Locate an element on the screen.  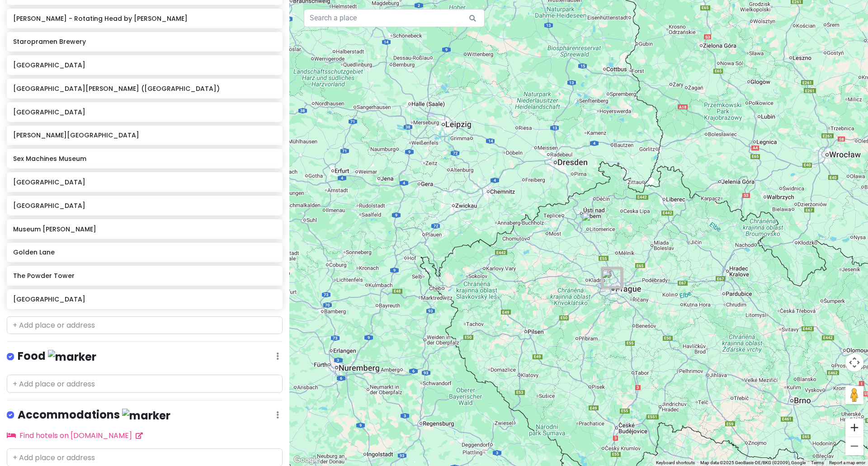
h6: Golden Lane is located at coordinates (144, 252).